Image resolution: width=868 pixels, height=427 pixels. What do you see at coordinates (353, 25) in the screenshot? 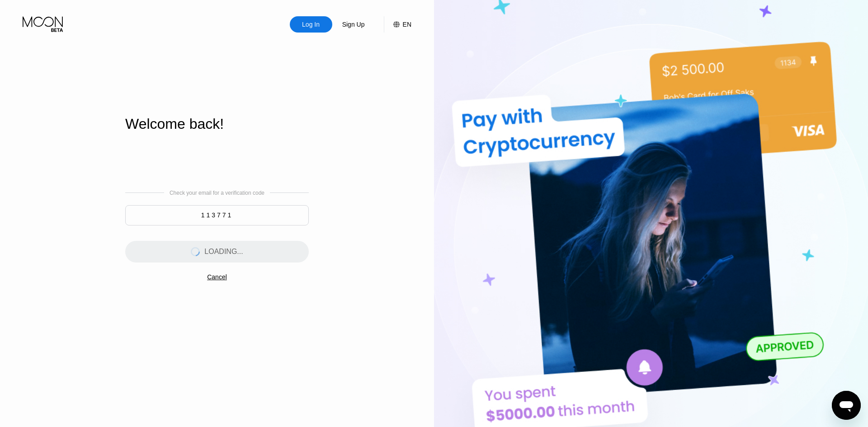
I see `div: Sign Up` at bounding box center [353, 25].